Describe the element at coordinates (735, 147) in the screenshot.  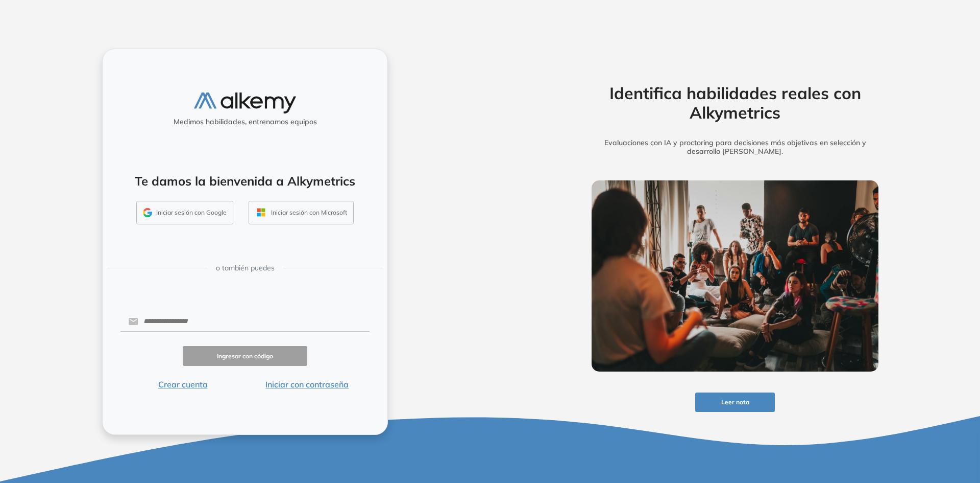
I see `h5: Evaluaciones con IA y proctoring para decisiones más objetivas en selección y desarrollo [PERSON_...` at that location.